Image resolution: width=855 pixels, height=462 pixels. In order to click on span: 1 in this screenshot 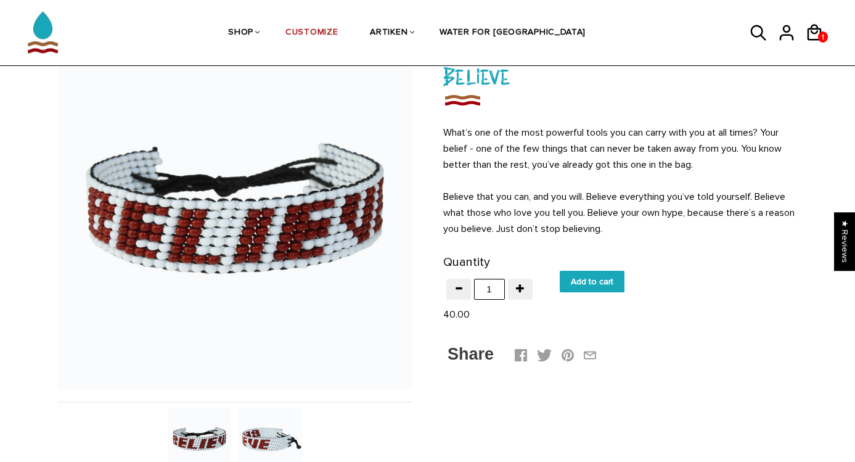, I will do `click(823, 37)`.